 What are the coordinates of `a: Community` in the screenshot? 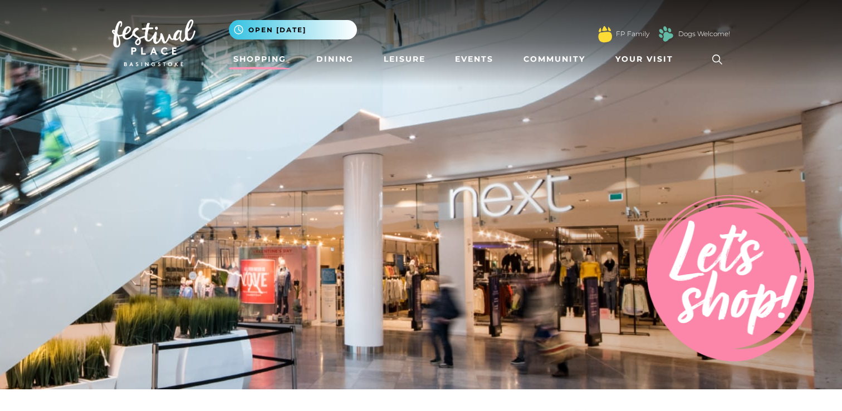 It's located at (554, 59).